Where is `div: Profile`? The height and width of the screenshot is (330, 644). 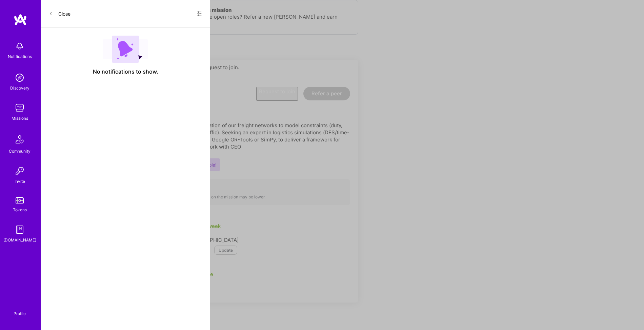 div: Profile is located at coordinates (20, 313).